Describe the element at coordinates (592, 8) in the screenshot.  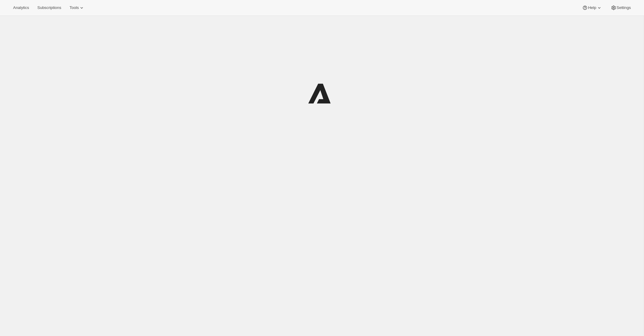
I see `span: Help` at that location.